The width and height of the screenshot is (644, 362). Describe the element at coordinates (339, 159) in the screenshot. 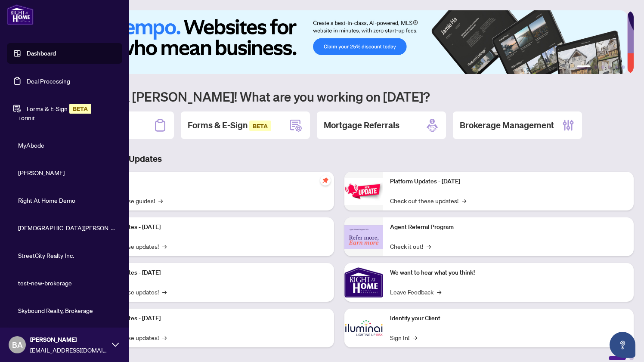

I see `h3: Brokerage & Industry Updates` at that location.